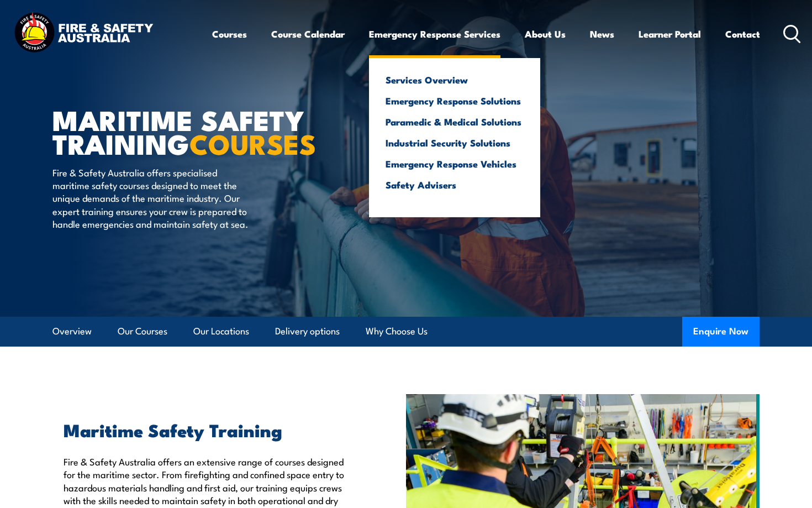  Describe the element at coordinates (308, 34) in the screenshot. I see `a: Course Calendar` at that location.